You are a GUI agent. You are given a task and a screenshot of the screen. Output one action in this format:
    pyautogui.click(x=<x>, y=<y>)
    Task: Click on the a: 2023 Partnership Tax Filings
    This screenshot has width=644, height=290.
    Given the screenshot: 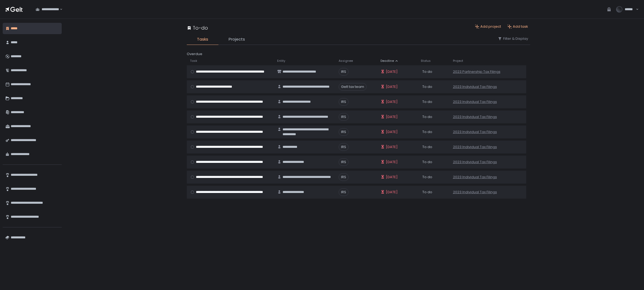 What is the action you would take?
    pyautogui.click(x=477, y=72)
    